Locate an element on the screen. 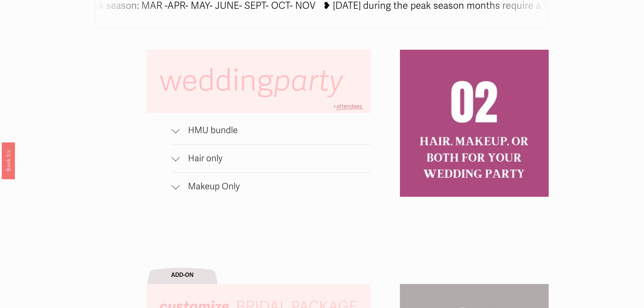 The image size is (644, 308). a: Book Us is located at coordinates (8, 160).